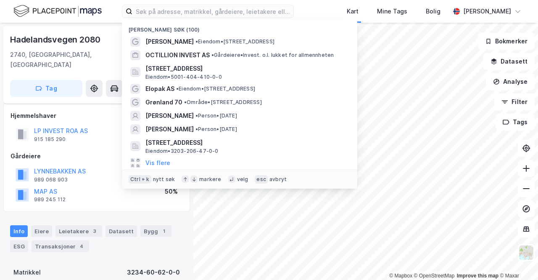 This screenshot has width=538, height=280. I want to click on div: nytt søk, so click(164, 179).